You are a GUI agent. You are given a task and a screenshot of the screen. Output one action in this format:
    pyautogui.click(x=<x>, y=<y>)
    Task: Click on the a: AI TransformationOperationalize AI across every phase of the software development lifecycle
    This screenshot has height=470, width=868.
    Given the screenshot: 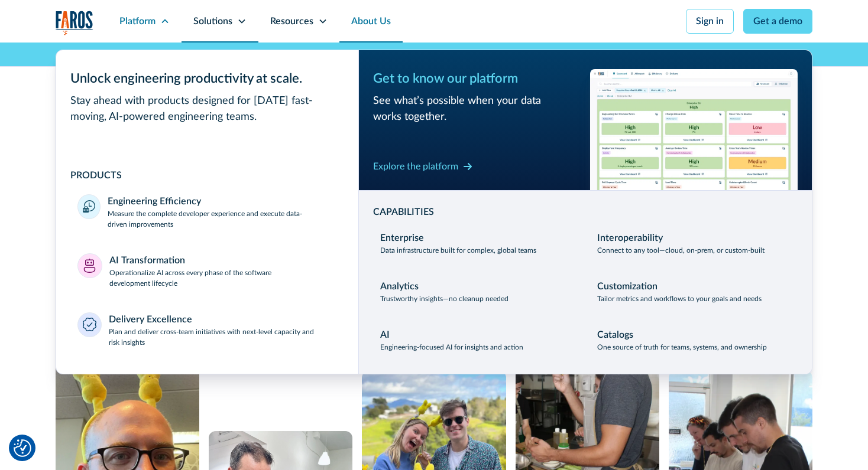 What is the action you would take?
    pyautogui.click(x=207, y=271)
    